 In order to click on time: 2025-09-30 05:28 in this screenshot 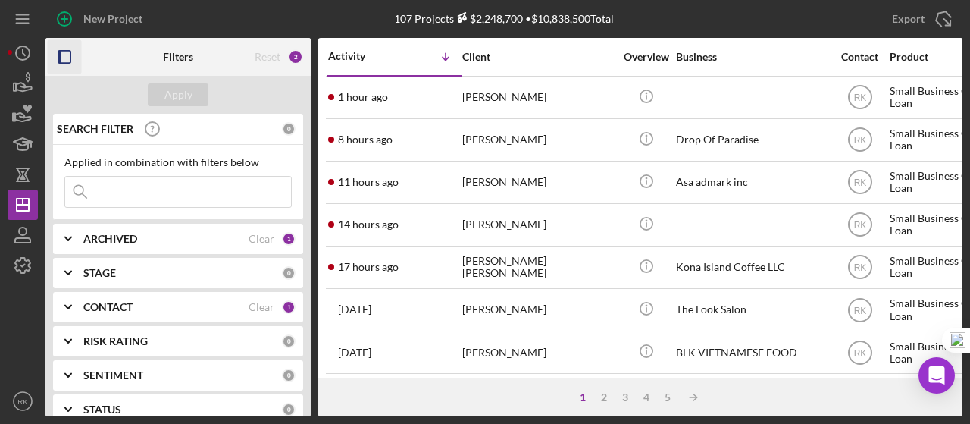, I will do `click(368, 182)`.